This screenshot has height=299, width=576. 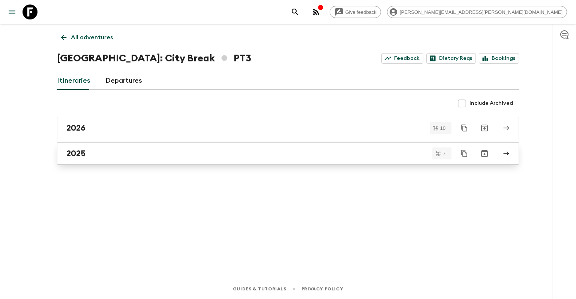 What do you see at coordinates (355, 12) in the screenshot?
I see `a: Give feedback` at bounding box center [355, 12].